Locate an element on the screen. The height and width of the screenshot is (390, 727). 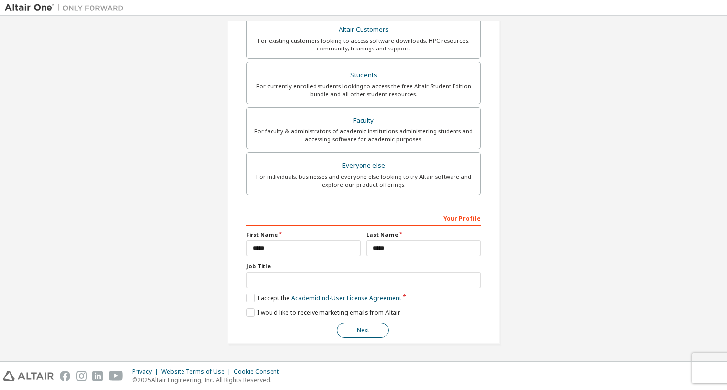
div: Website Terms of Use is located at coordinates (197, 371).